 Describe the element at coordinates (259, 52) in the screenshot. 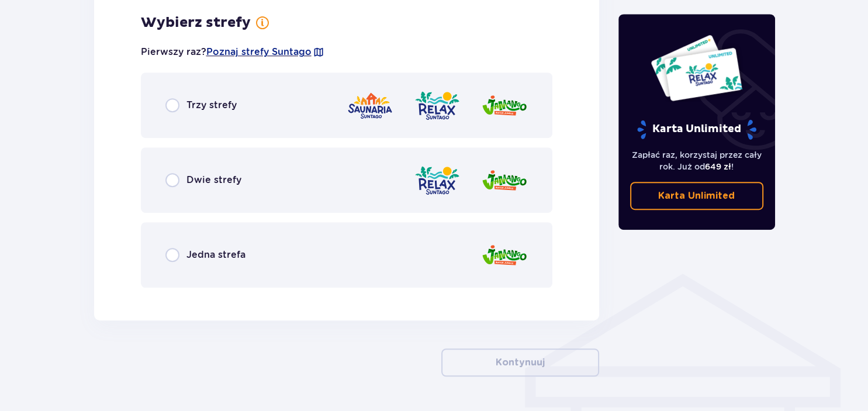

I see `span: Poznaj strefy Suntago` at that location.